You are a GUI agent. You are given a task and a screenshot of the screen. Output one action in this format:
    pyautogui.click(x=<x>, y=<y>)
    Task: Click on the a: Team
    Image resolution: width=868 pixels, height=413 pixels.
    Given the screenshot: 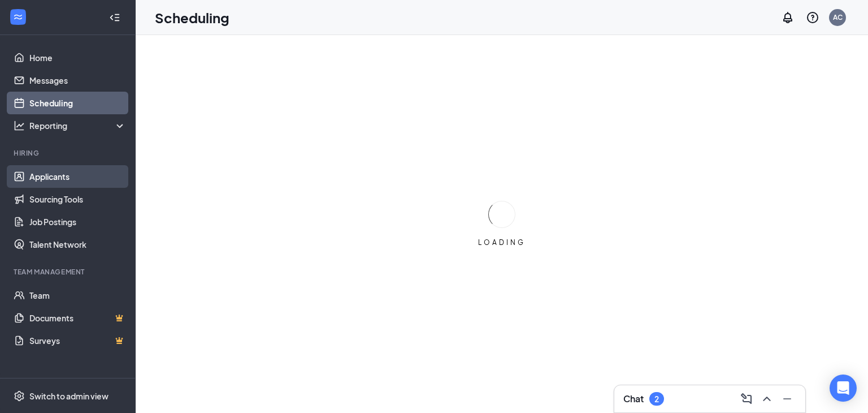 What is the action you would take?
    pyautogui.click(x=78, y=296)
    